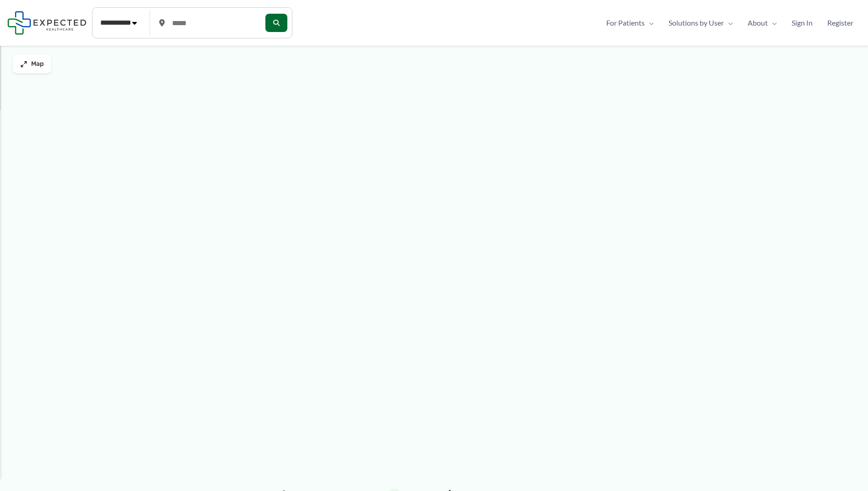 This screenshot has width=868, height=491. Describe the element at coordinates (762, 23) in the screenshot. I see `a: AboutMenu Toggle` at that location.